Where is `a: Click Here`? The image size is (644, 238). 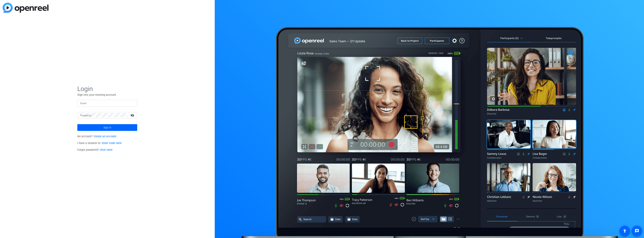
a: Click Here is located at coordinates (106, 150).